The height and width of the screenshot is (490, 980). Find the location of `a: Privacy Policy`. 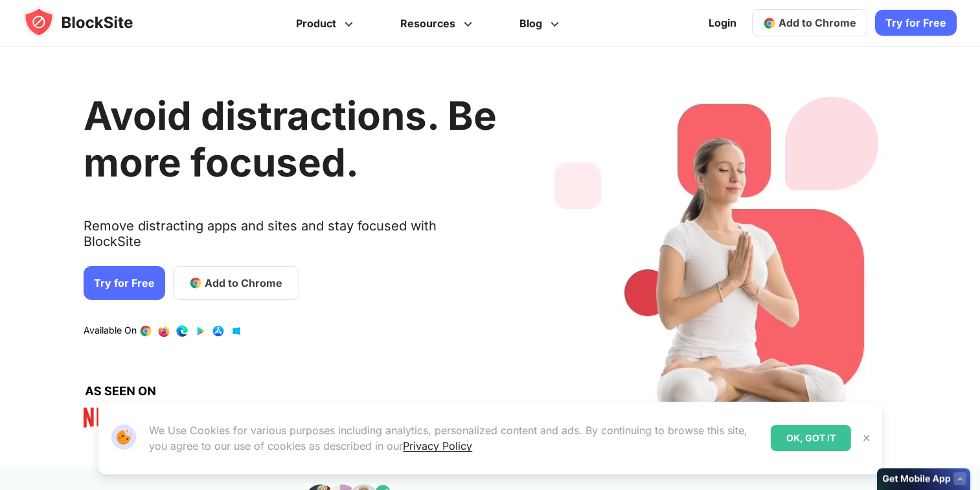

a: Privacy Policy is located at coordinates (437, 446).